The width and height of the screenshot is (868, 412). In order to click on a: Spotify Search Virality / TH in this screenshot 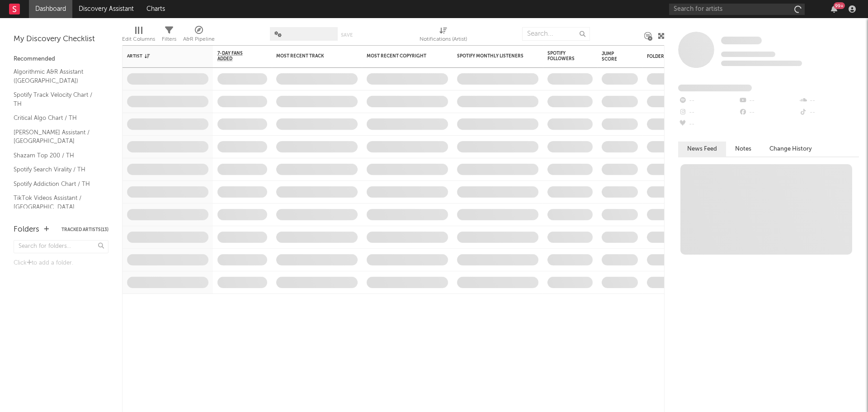, I will do `click(57, 169)`.